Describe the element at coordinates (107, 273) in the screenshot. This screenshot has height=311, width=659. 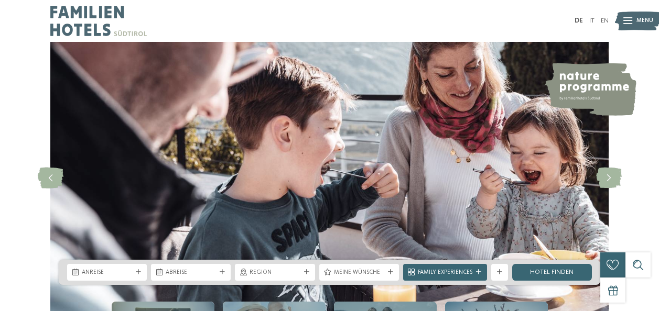
I see `span: Anreise` at that location.